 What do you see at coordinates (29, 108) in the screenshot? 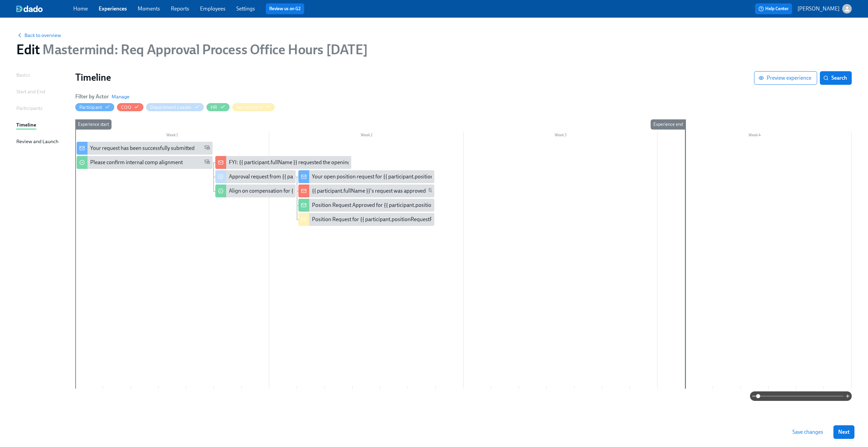
I see `div: Participants` at bounding box center [29, 108].